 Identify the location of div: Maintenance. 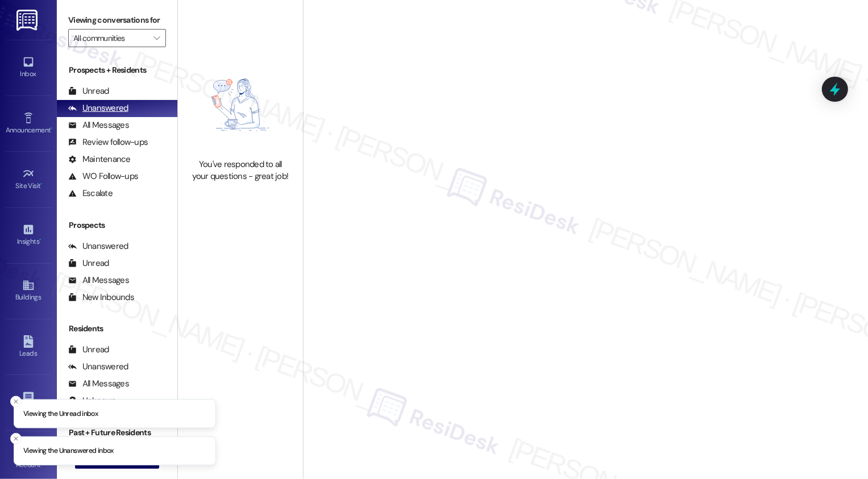
(99, 159).